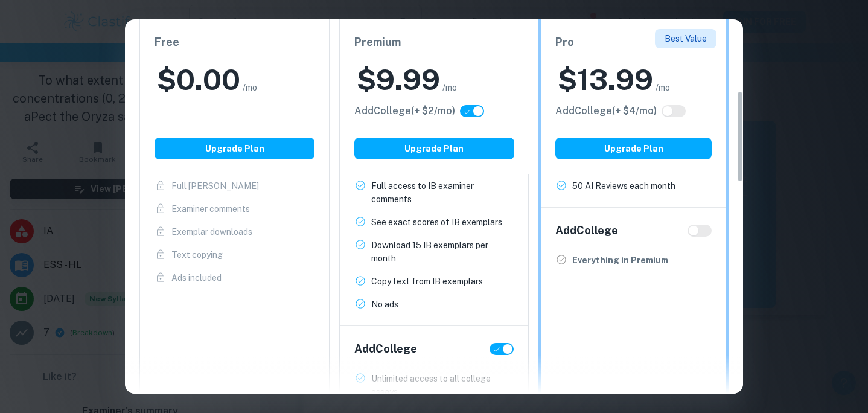  Describe the element at coordinates (234, 42) in the screenshot. I see `h6: Free` at that location.